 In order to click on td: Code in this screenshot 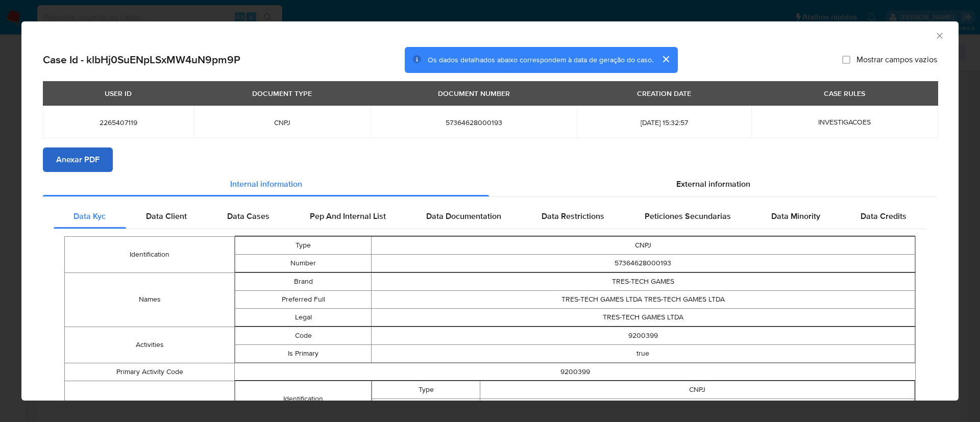, I will do `click(303, 336)`.